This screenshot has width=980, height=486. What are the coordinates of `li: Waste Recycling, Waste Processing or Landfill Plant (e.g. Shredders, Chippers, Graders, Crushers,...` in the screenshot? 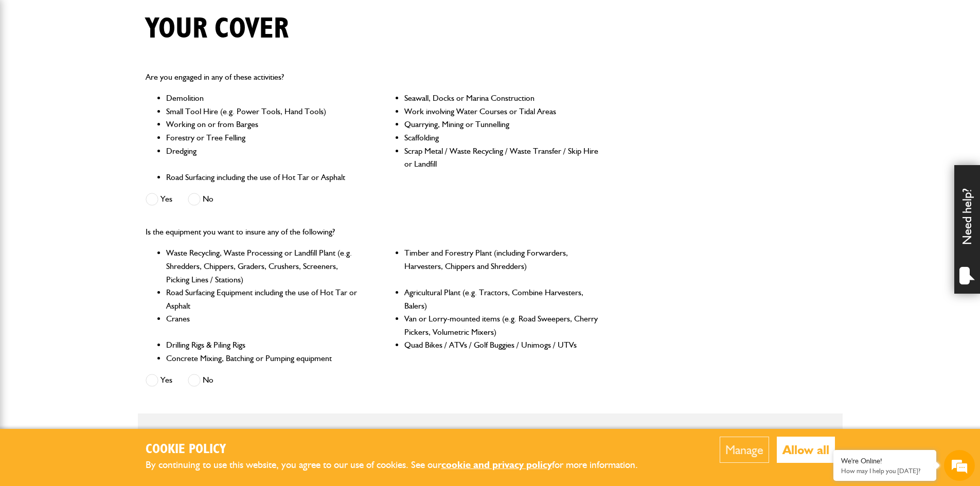 It's located at (263, 266).